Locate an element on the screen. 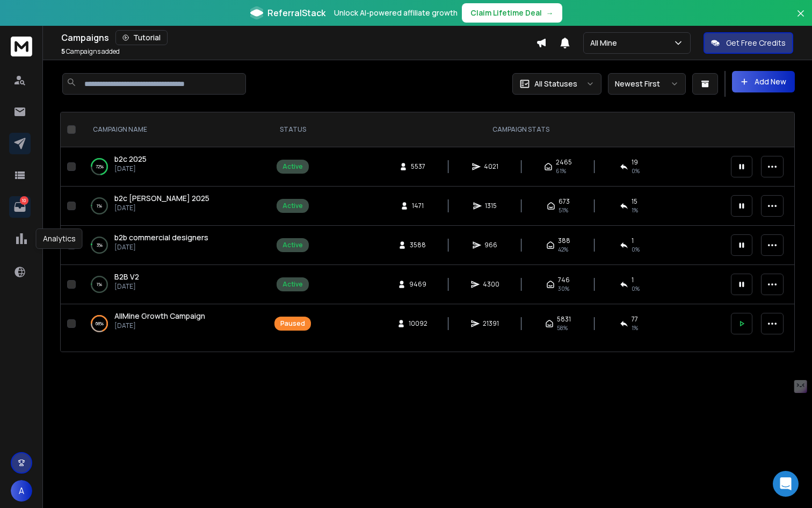 Image resolution: width=812 pixels, height=508 pixels. span: 9469 is located at coordinates (418, 285).